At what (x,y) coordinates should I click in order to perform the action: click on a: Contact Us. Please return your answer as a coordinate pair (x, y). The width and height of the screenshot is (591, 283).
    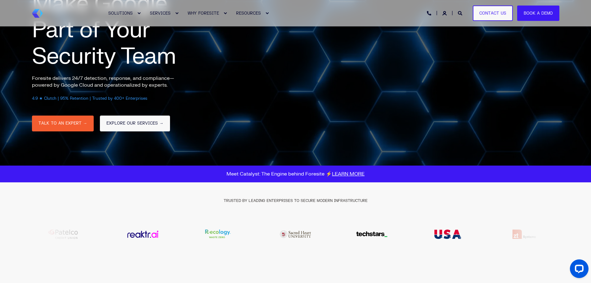
    Looking at the image, I should click on (493, 13).